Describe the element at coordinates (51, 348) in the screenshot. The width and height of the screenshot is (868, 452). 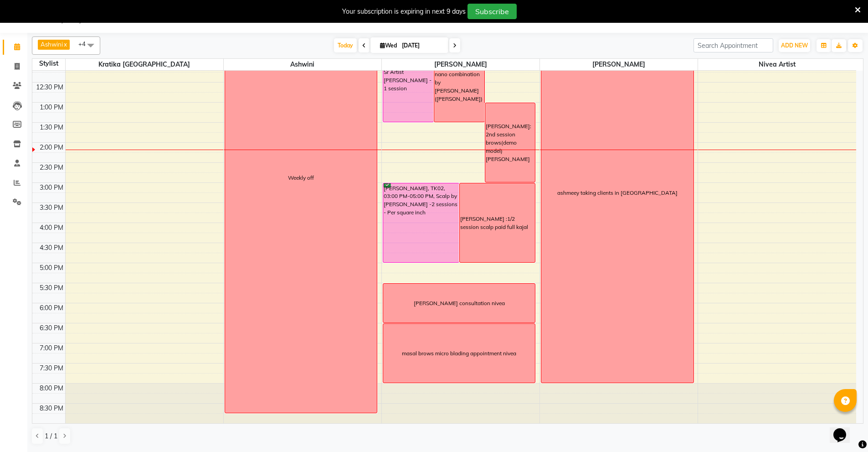
I see `div: 7:00 PM` at that location.